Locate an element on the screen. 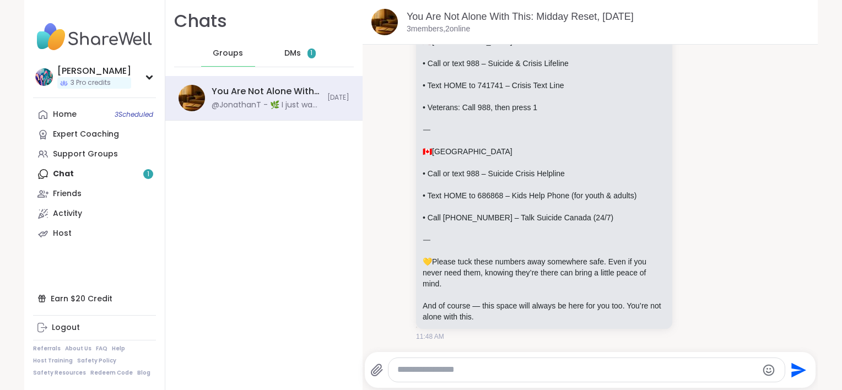 Image resolution: width=842 pixels, height=390 pixels. div: Earn $20 Credit is located at coordinates (94, 299).